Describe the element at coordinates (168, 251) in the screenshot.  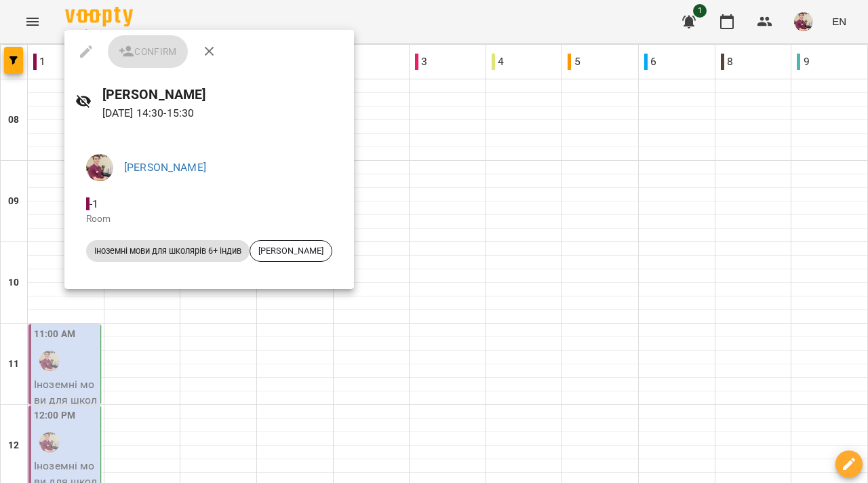
I see `span: Іноземні мови для школярів 6+ індив` at that location.